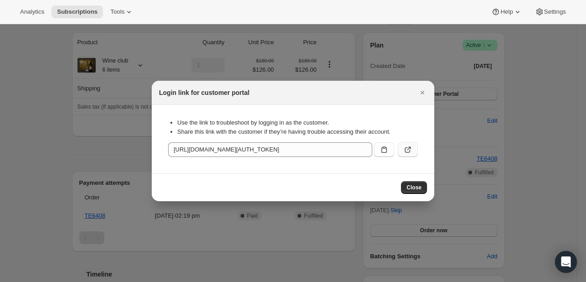  What do you see at coordinates (32, 12) in the screenshot?
I see `button: Analytics` at bounding box center [32, 12].